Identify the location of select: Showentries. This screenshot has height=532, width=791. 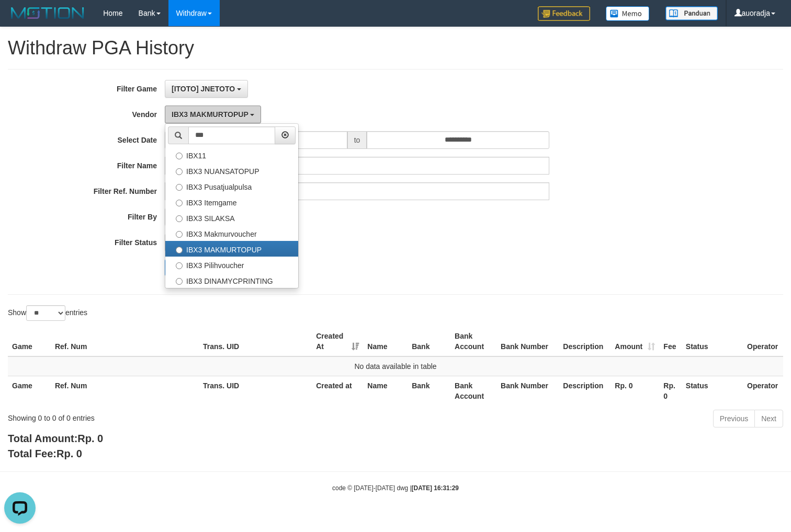
(46, 313).